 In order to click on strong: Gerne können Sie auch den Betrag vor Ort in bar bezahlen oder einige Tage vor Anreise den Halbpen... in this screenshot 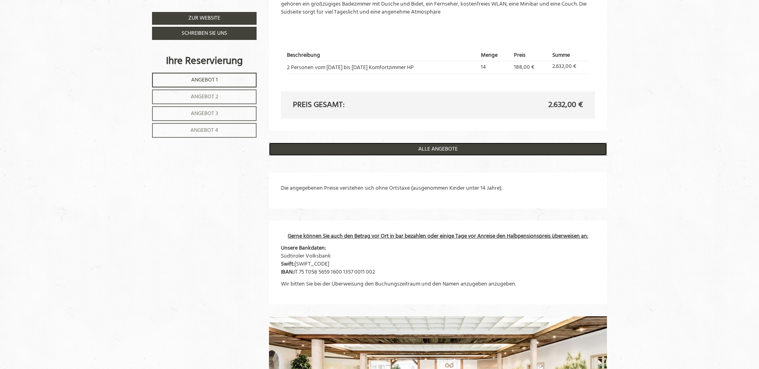, I will do `click(438, 236)`.